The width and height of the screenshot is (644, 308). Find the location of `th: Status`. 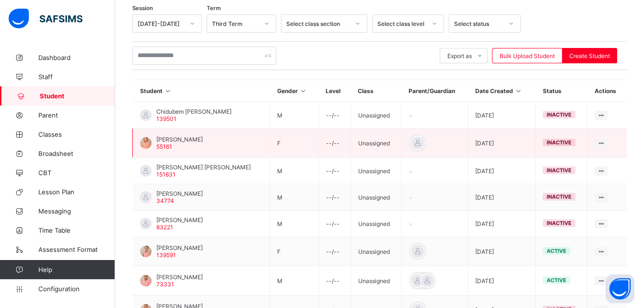

th: Status is located at coordinates (561, 91).